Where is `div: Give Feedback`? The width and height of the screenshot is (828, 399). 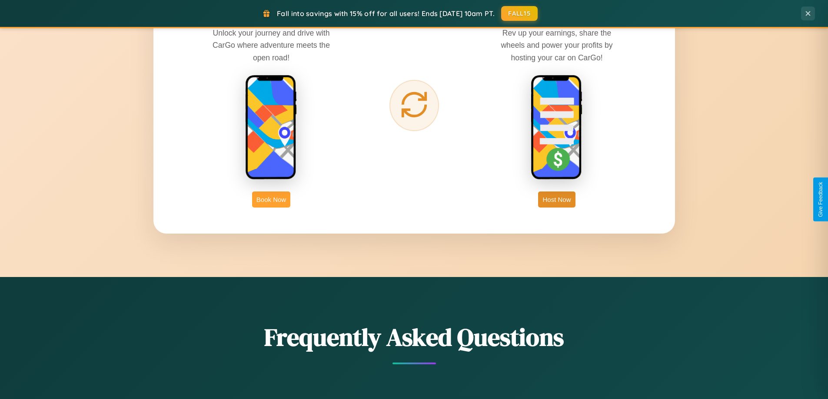 div: Give Feedback is located at coordinates (821, 199).